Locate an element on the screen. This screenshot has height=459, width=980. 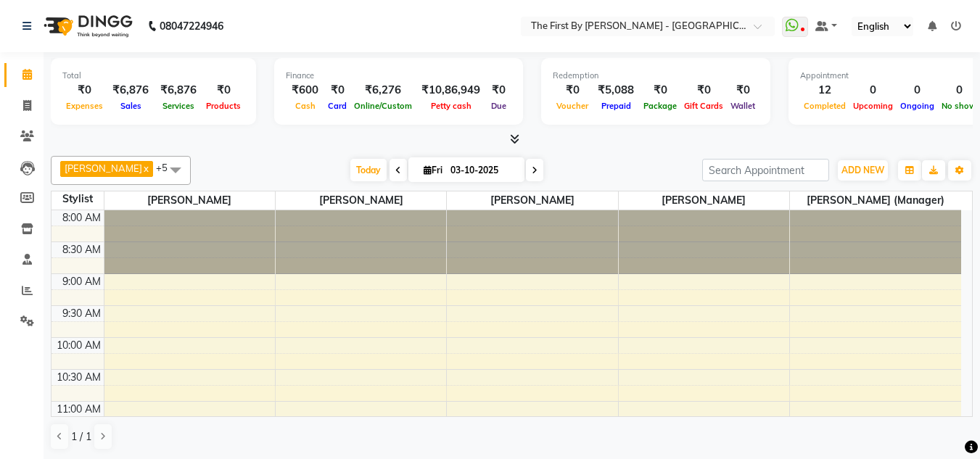
span: Petty cash is located at coordinates (451, 106).